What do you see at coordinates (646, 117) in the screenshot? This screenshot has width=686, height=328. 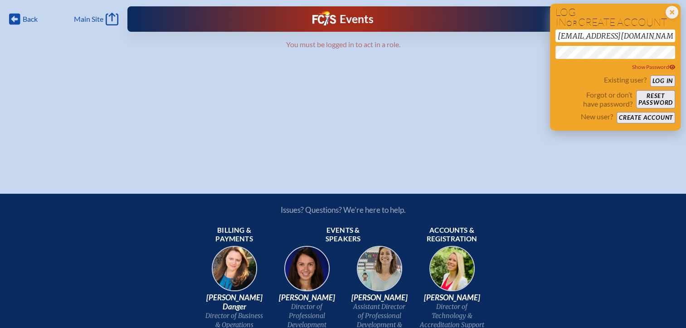 I see `button: Create account` at bounding box center [646, 117].